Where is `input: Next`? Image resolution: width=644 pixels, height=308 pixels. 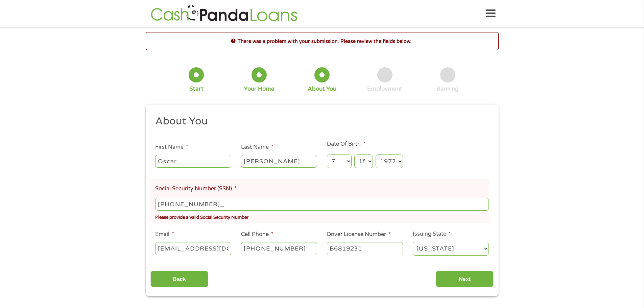
input: Next is located at coordinates (465, 279).